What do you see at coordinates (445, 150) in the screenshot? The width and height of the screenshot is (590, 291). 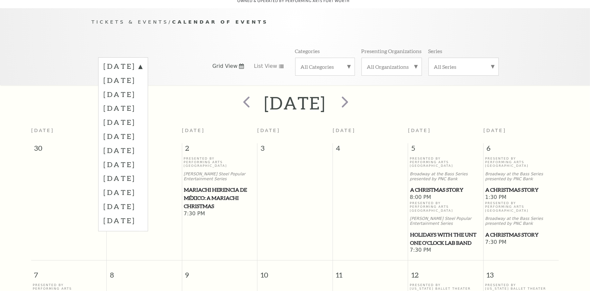 I see `span: 5` at bounding box center [445, 150].